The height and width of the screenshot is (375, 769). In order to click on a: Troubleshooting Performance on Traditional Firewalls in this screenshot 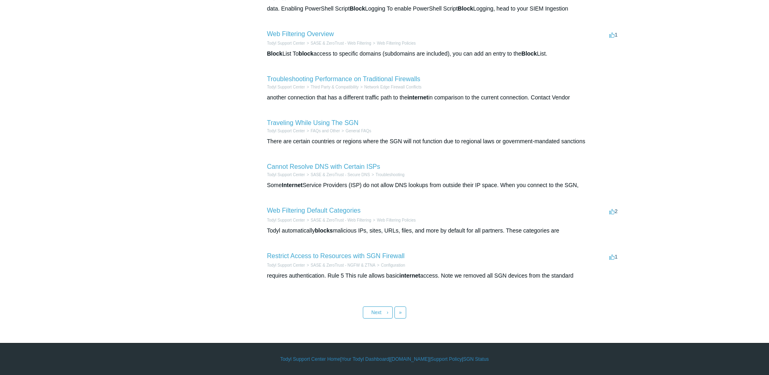, I will do `click(344, 79)`.